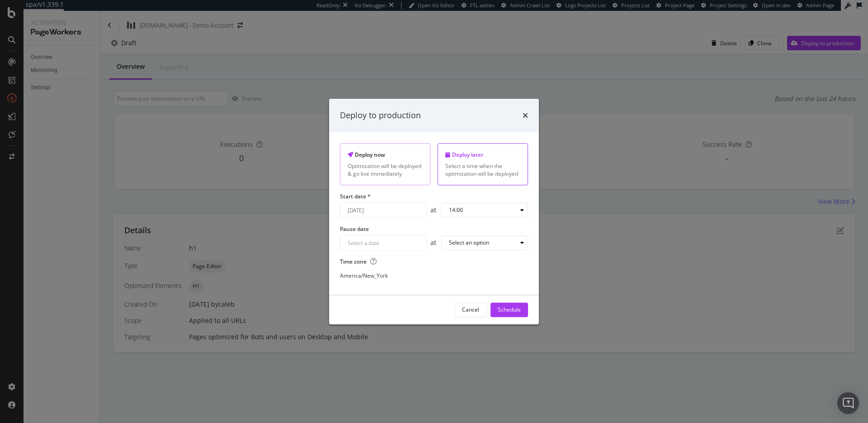 This screenshot has height=423, width=868. Describe the element at coordinates (483, 154) in the screenshot. I see `div: Deploy later` at that location.